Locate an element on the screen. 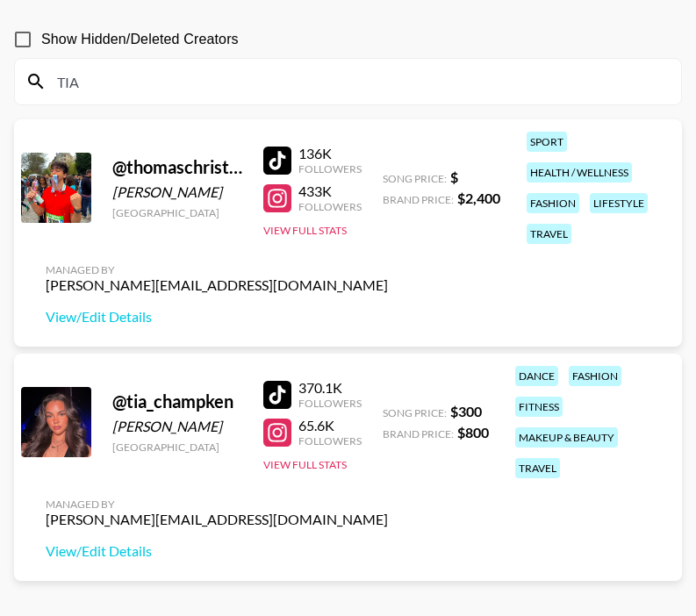 This screenshot has width=696, height=616. span: Show Hidden/Deleted Creators is located at coordinates (140, 40).